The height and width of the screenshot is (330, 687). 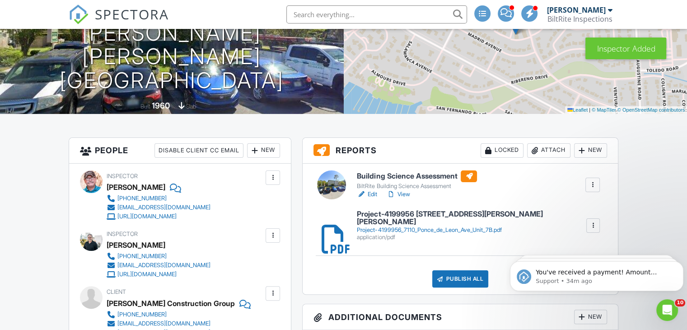 What do you see at coordinates (191, 106) in the screenshot?
I see `span: slab` at bounding box center [191, 106].